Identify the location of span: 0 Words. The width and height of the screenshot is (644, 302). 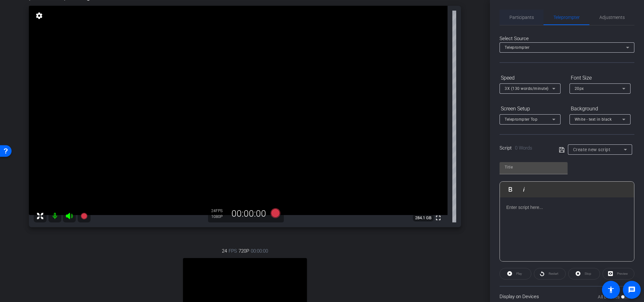
(524, 148).